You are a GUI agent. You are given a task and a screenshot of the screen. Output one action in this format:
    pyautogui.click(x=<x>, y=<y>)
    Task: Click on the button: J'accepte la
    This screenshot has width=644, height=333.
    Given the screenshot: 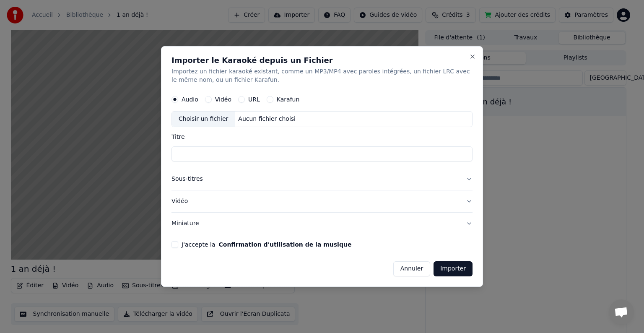 What is the action you would take?
    pyautogui.click(x=285, y=244)
    